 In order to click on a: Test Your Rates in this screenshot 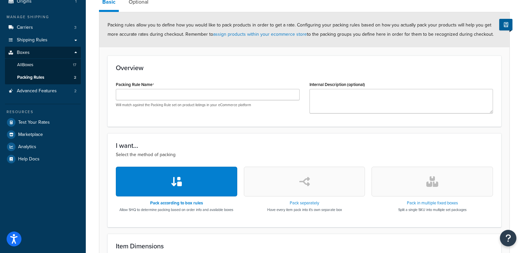, I will do `click(43, 122)`.